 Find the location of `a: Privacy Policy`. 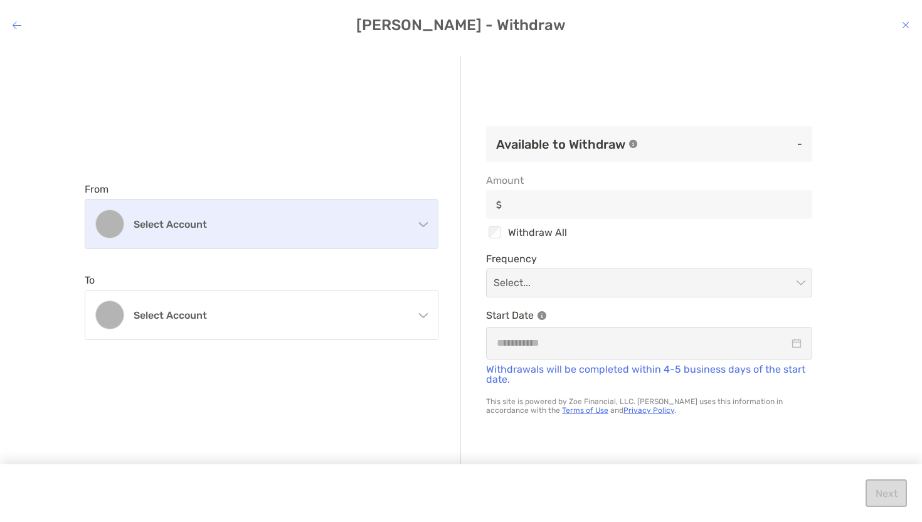

a: Privacy Policy is located at coordinates (649, 410).